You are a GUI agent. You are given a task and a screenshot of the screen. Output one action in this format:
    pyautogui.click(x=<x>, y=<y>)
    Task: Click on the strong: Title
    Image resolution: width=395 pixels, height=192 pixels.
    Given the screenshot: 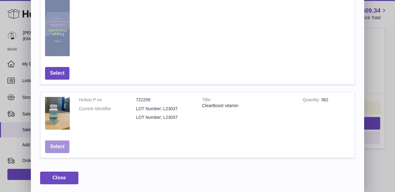 What is the action you would take?
    pyautogui.click(x=207, y=100)
    